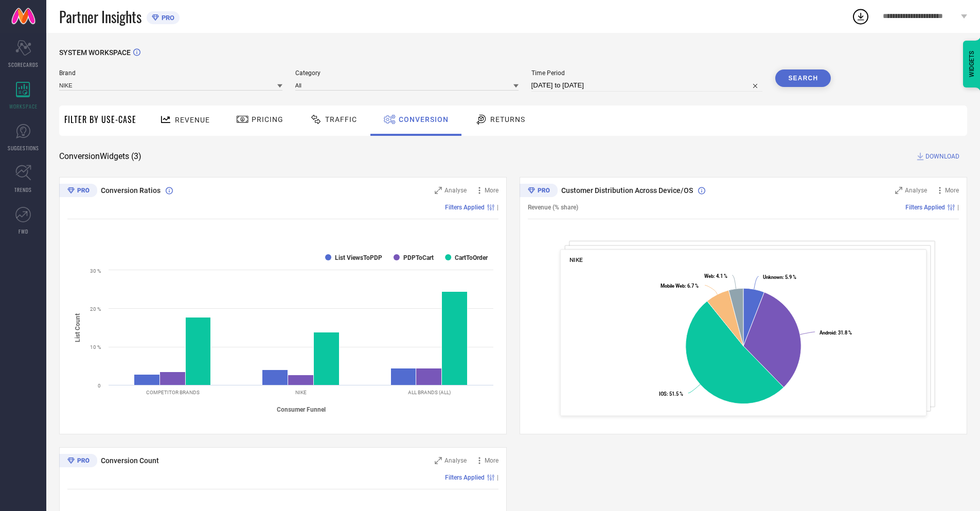 This screenshot has width=980, height=511. I want to click on span: Brand, so click(171, 73).